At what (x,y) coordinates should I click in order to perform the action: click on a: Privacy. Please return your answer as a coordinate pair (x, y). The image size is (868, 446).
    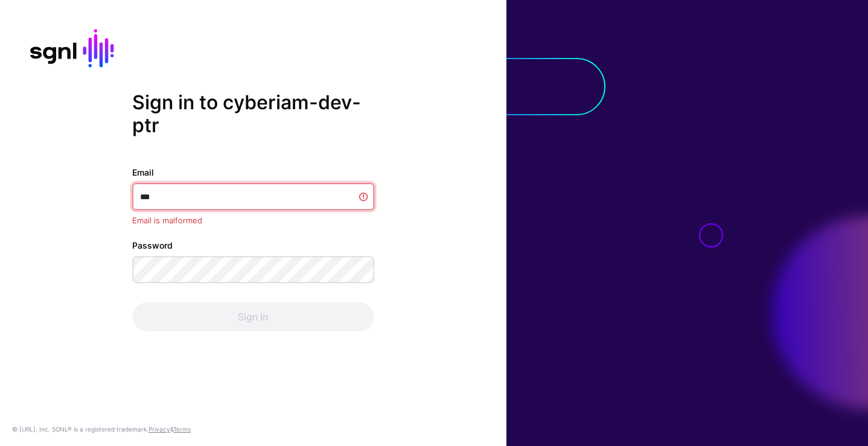
    Looking at the image, I should click on (159, 429).